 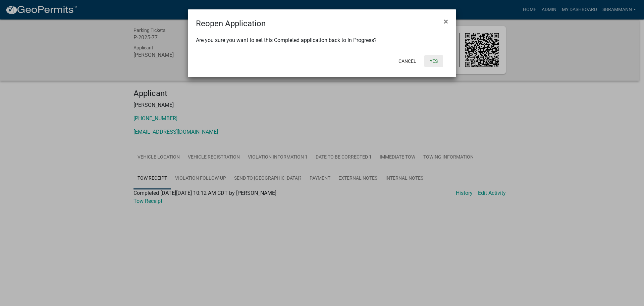 I want to click on button: Cancel, so click(x=408, y=61).